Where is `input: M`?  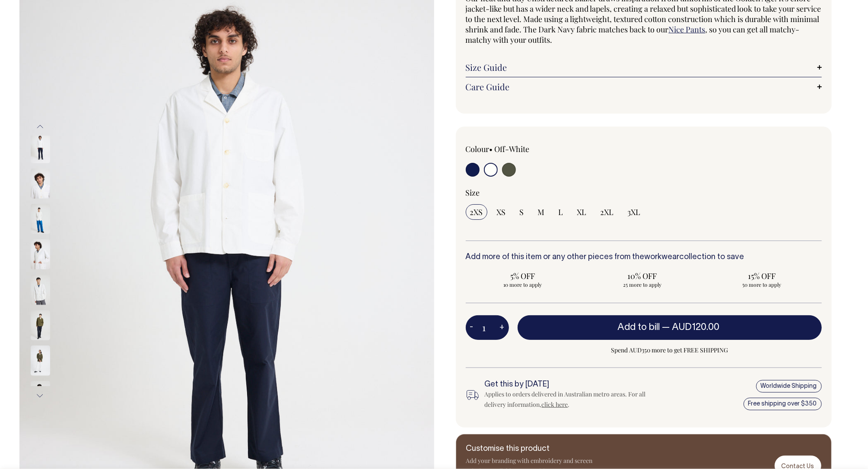
input: M is located at coordinates (541, 212).